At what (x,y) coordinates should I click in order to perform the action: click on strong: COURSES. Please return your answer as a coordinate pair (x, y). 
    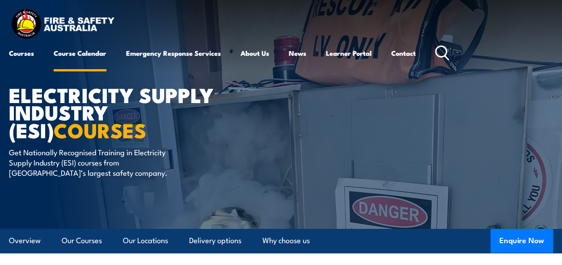
    Looking at the image, I should click on (100, 130).